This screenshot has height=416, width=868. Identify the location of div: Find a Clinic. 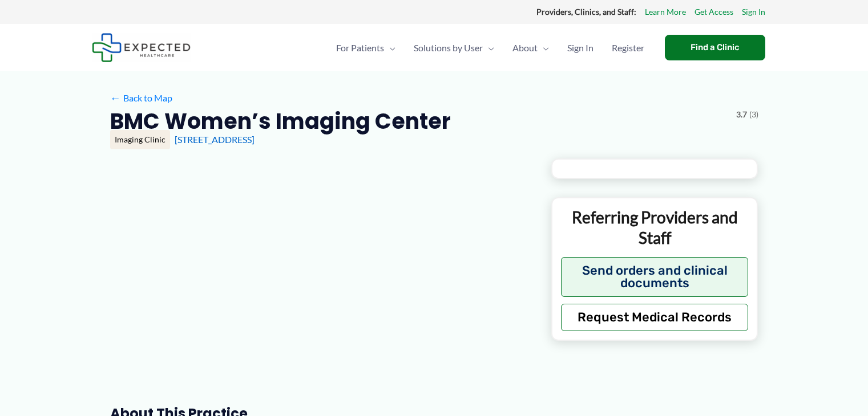
(715, 47).